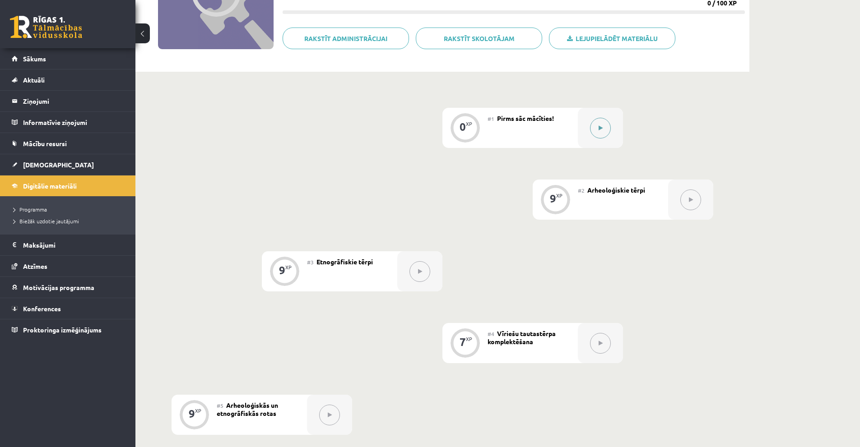 This screenshot has width=860, height=447. I want to click on span: Proktoringa izmēģinājums, so click(62, 330).